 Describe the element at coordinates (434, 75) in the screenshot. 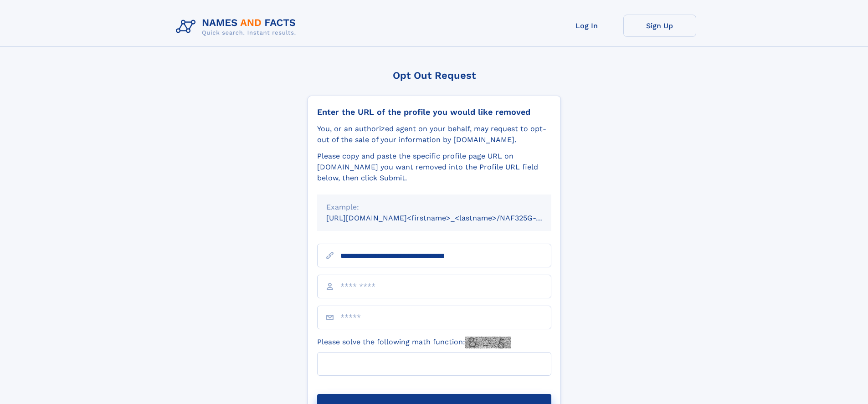

I see `div: Opt Out Request` at that location.